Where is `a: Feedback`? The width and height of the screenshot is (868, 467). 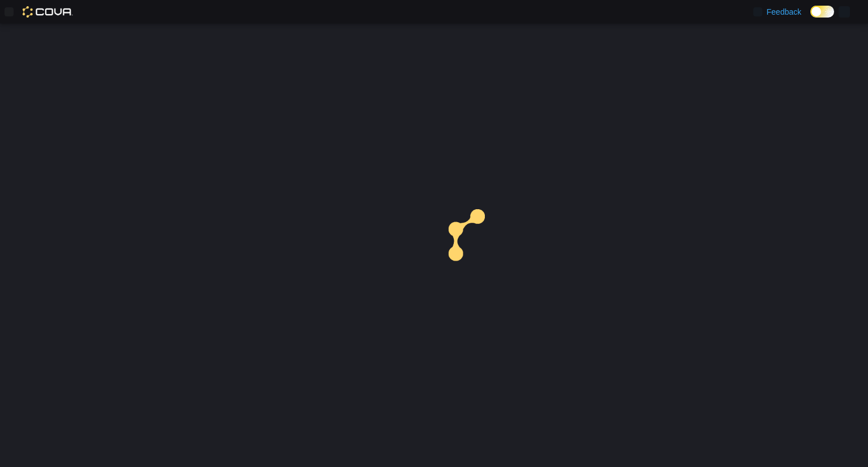
a: Feedback is located at coordinates (777, 12).